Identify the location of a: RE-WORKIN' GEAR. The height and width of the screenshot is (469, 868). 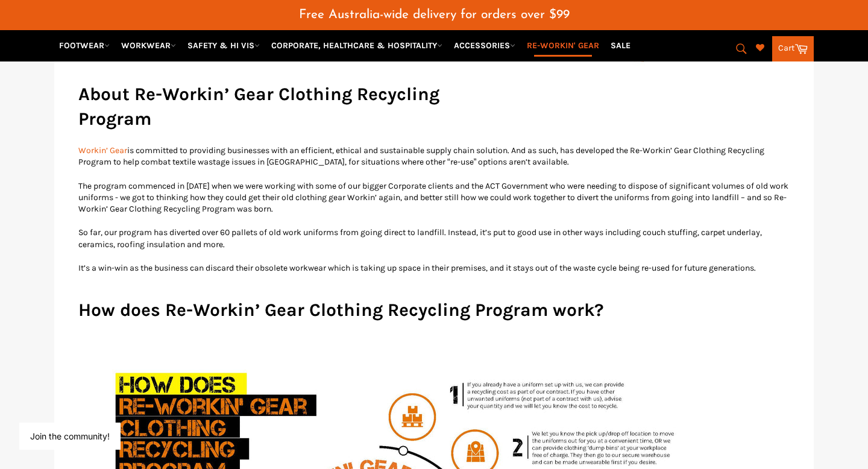
(563, 45).